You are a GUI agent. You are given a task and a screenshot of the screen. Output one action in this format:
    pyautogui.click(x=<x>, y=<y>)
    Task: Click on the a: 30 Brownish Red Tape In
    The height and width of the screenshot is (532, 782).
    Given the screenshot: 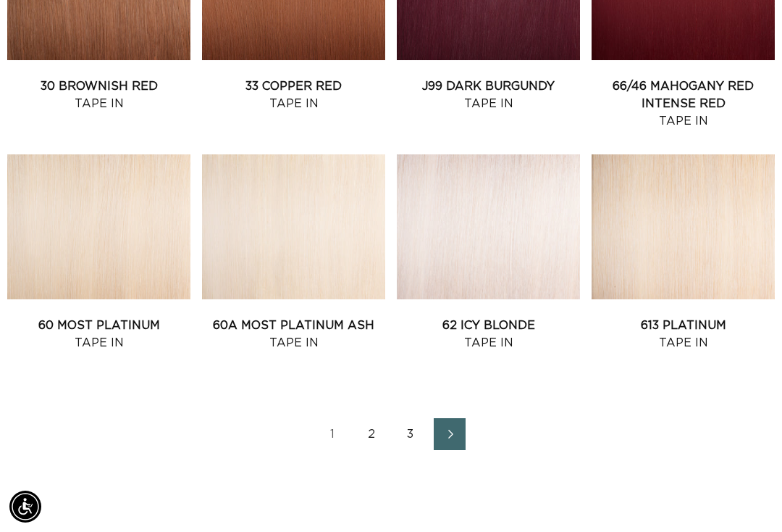 What is the action you would take?
    pyautogui.click(x=98, y=95)
    